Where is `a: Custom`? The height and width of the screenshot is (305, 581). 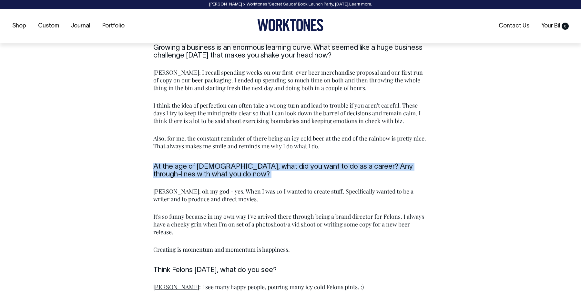
a: Custom is located at coordinates (48, 26).